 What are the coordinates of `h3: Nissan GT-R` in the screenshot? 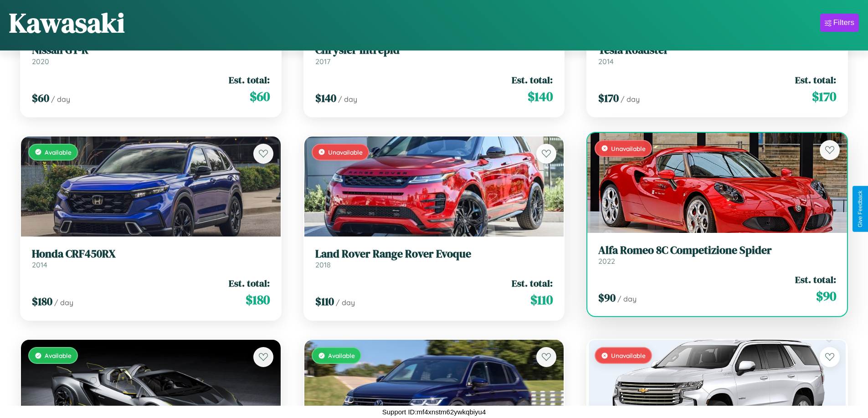 It's located at (151, 50).